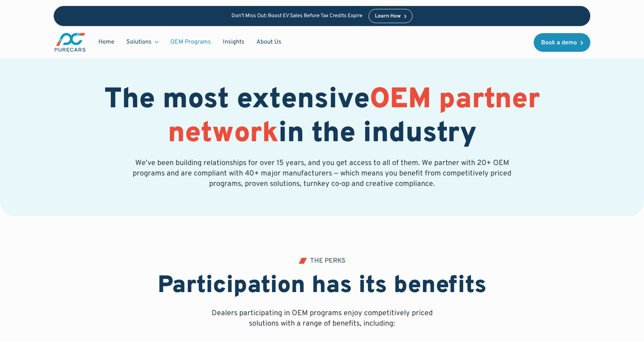  What do you see at coordinates (106, 42) in the screenshot?
I see `a: Home` at bounding box center [106, 42].